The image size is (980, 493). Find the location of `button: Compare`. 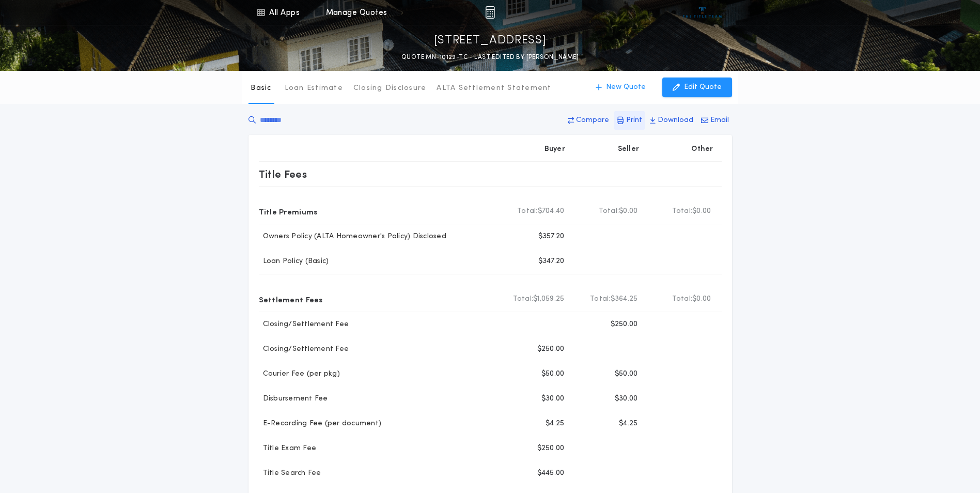

button: Compare is located at coordinates (588, 120).